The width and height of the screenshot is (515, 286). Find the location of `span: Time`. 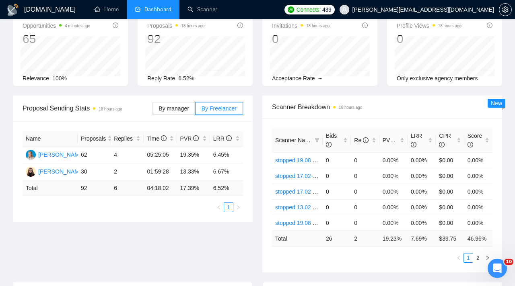

span: Time is located at coordinates (156, 139).